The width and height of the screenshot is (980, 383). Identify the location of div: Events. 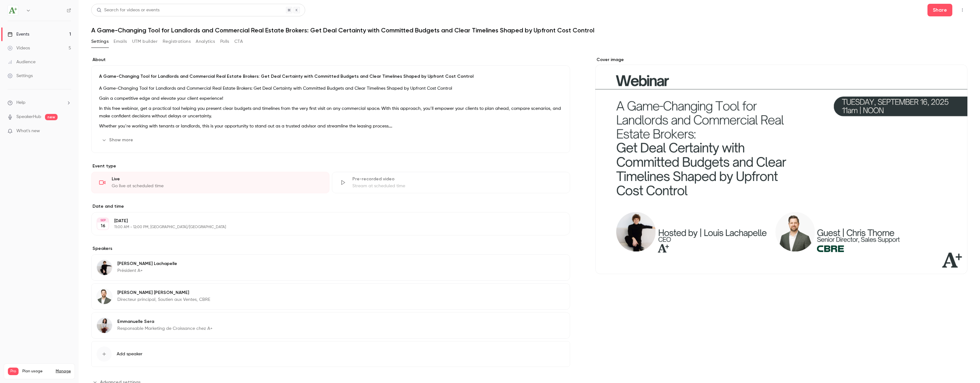
(18, 35).